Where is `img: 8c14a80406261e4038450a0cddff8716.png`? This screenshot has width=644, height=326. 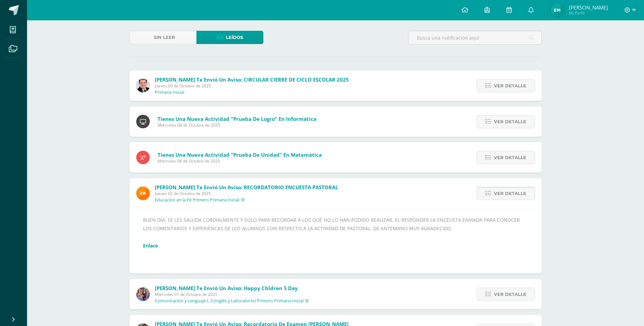
img: 8c14a80406261e4038450a0cddff8716.png is located at coordinates (557, 10).